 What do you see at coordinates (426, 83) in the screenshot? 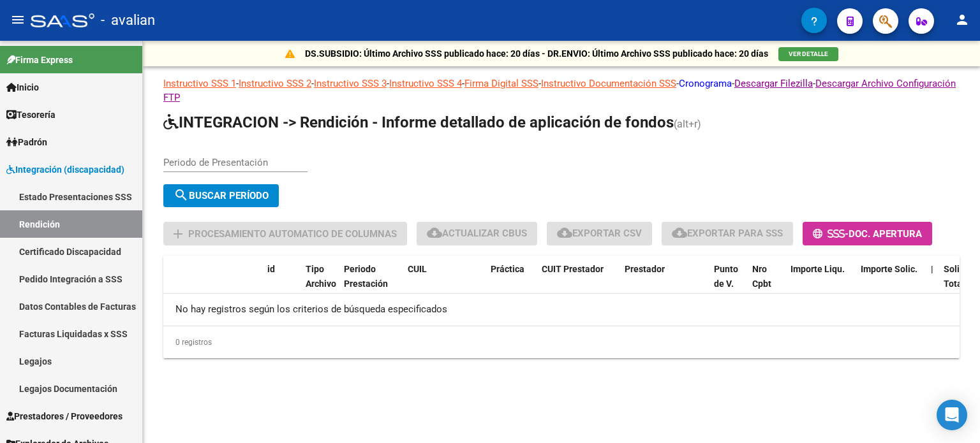
I see `a: Instructivo SSS 4` at bounding box center [426, 83].